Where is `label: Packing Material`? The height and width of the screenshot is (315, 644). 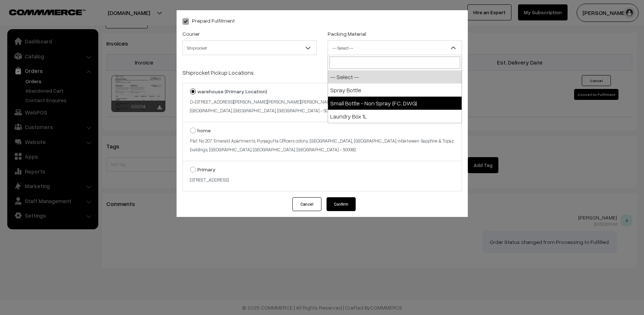
label: Packing Material is located at coordinates (347, 33).